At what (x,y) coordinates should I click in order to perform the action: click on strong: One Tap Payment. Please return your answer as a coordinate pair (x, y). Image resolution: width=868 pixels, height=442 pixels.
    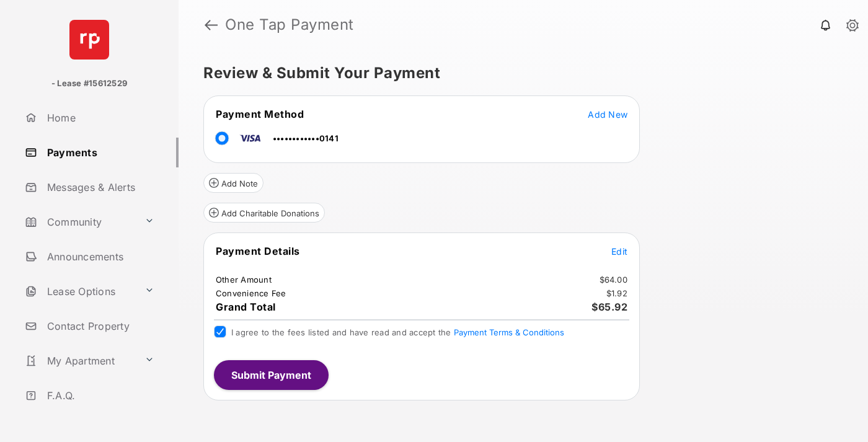
    Looking at the image, I should click on (290, 25).